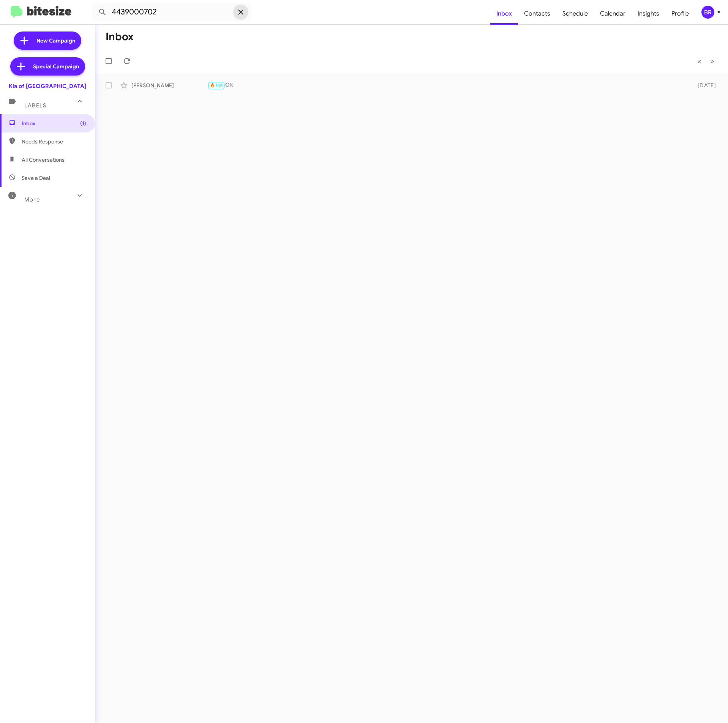  I want to click on span: Contacts, so click(537, 13).